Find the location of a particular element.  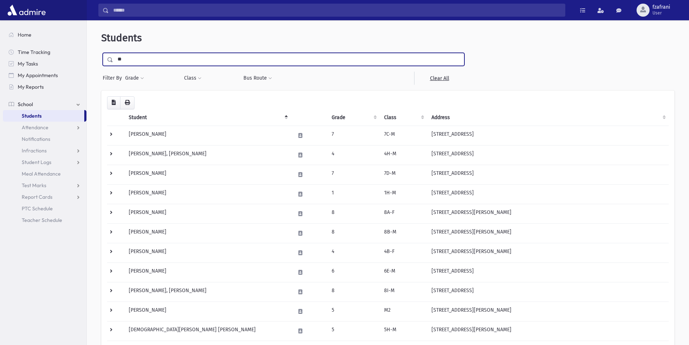

span: Infractions is located at coordinates (34, 150).